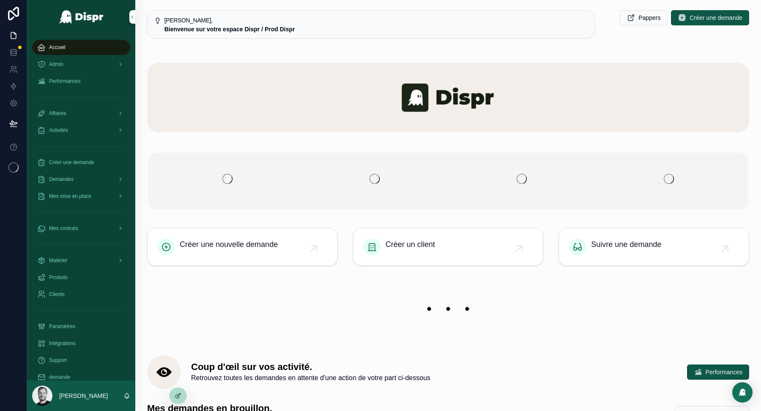 The height and width of the screenshot is (411, 761). I want to click on span: Produits, so click(58, 277).